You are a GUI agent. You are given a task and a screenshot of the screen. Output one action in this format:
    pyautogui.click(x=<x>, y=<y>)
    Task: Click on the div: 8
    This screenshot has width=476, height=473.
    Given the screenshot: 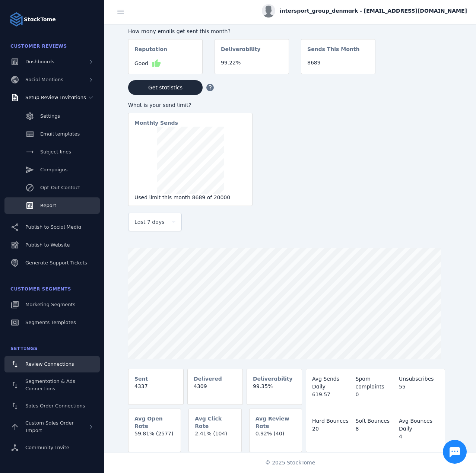 What is the action you would take?
    pyautogui.click(x=375, y=429)
    